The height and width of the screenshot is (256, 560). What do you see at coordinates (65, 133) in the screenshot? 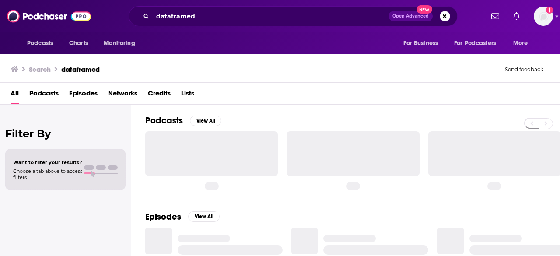
I see `h2: Filter By` at bounding box center [65, 133].